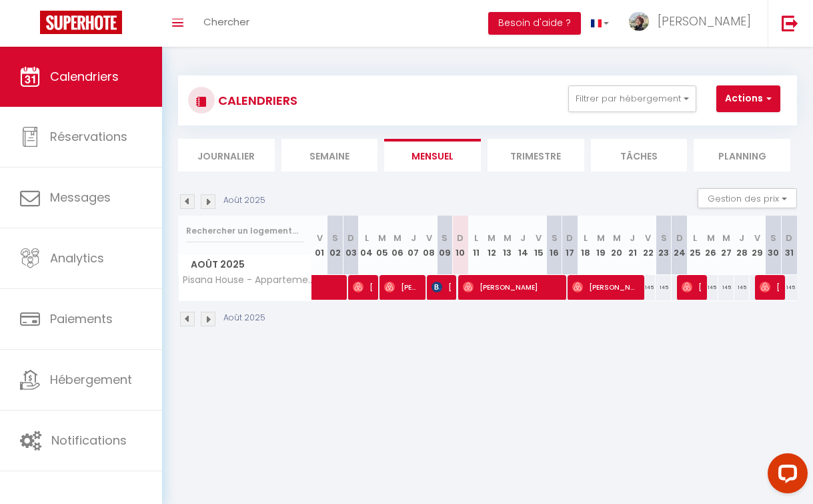  I want to click on button: Open LiveChat chat widget, so click(31, 25).